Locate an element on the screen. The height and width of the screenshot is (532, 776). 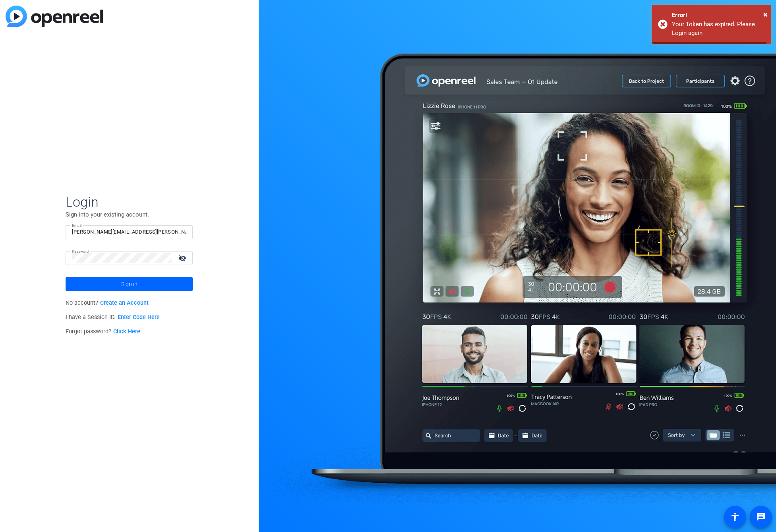
button: Sign in is located at coordinates (129, 284).